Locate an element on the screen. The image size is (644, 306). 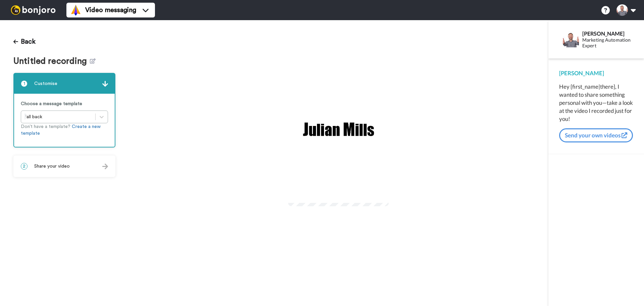
span: 1 is located at coordinates (24, 83).